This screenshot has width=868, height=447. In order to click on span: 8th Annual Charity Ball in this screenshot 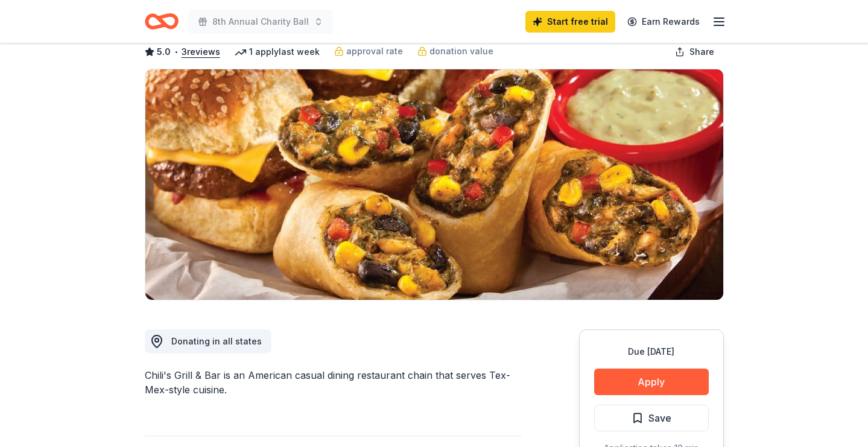, I will do `click(261, 22)`.